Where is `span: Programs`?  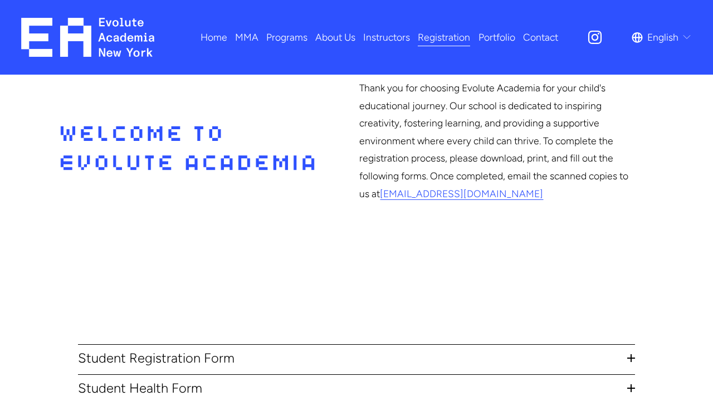
span: Programs is located at coordinates (287, 37).